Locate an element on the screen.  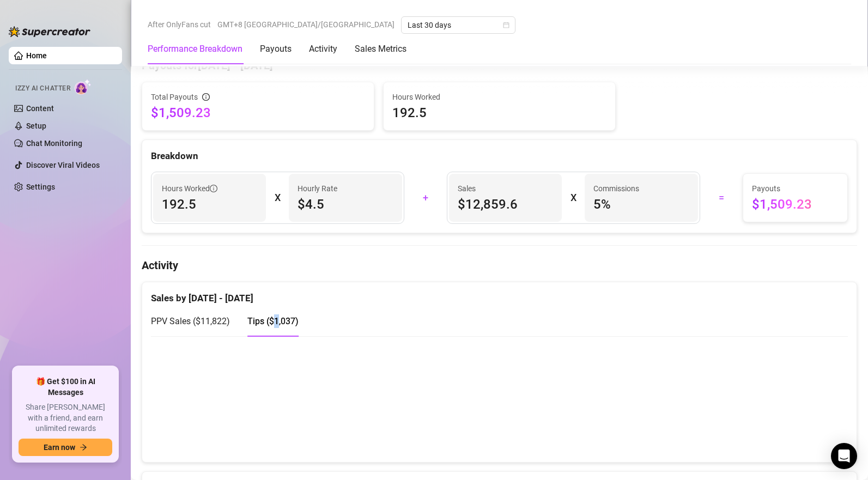
h4: Activity is located at coordinates (499, 265).